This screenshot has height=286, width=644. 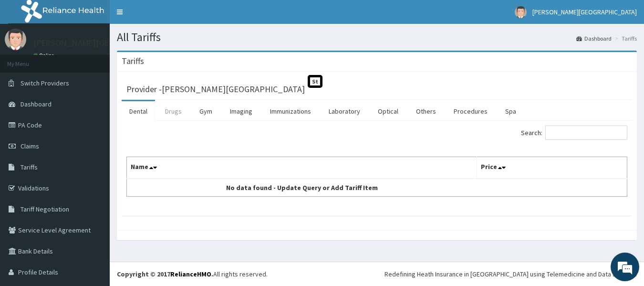 What do you see at coordinates (624, 38) in the screenshot?
I see `li: Tariffs` at bounding box center [624, 38].